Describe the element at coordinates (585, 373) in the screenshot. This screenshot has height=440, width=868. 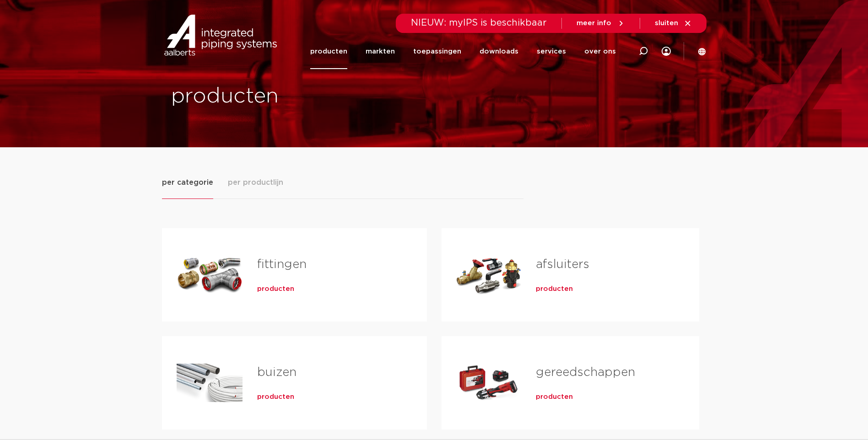
I see `a: gereedschappen` at that location.